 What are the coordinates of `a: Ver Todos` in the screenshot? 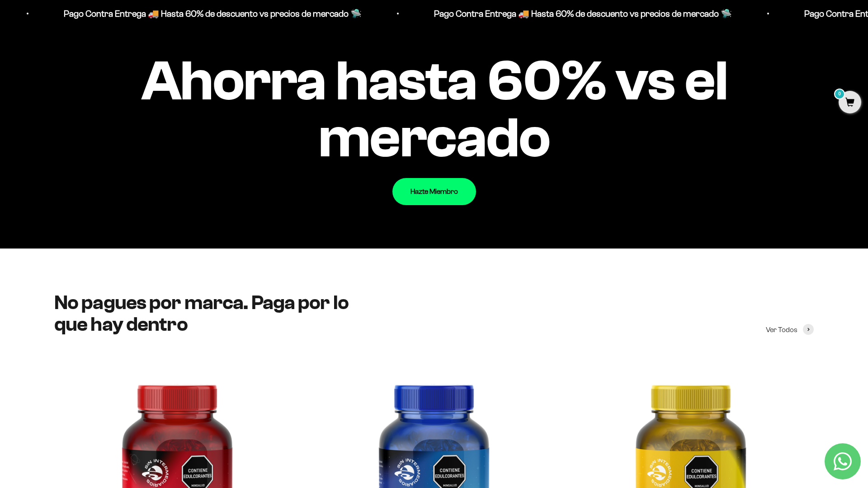 It's located at (790, 330).